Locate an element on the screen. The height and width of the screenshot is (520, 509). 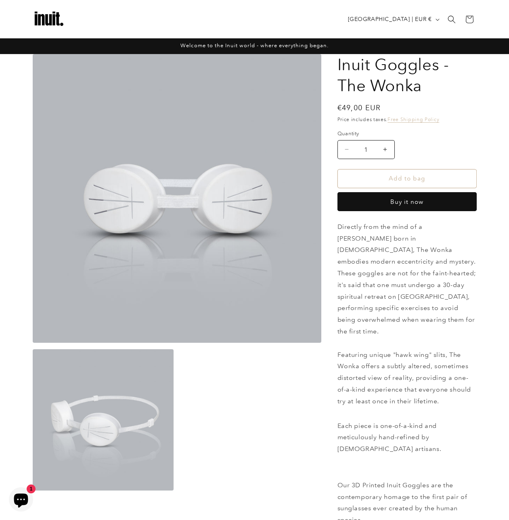
label: Quantity is located at coordinates (407, 134).